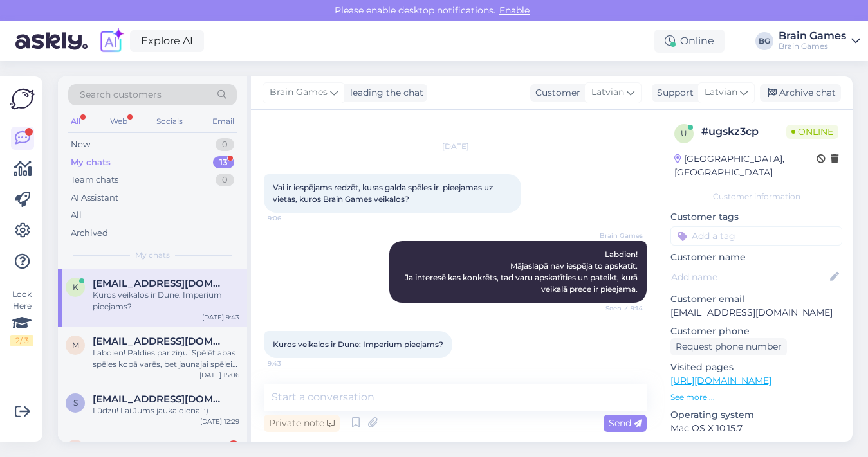 The height and width of the screenshot is (457, 868). I want to click on div: Socials, so click(169, 122).